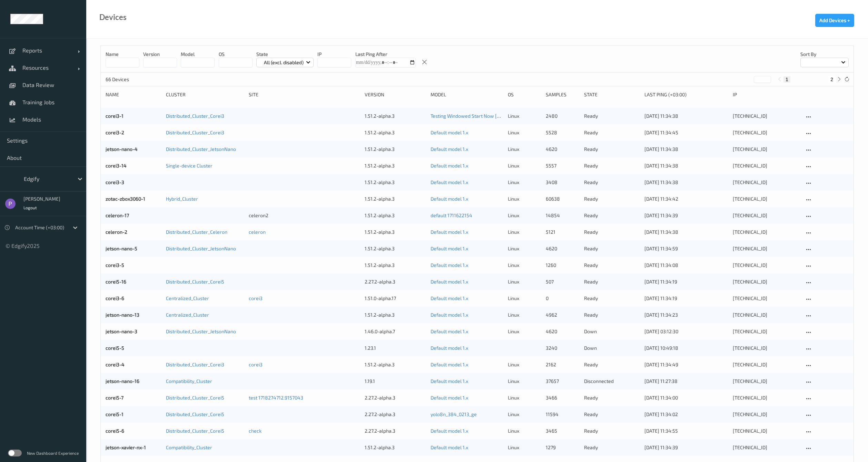  I want to click on div: 1279, so click(563, 447).